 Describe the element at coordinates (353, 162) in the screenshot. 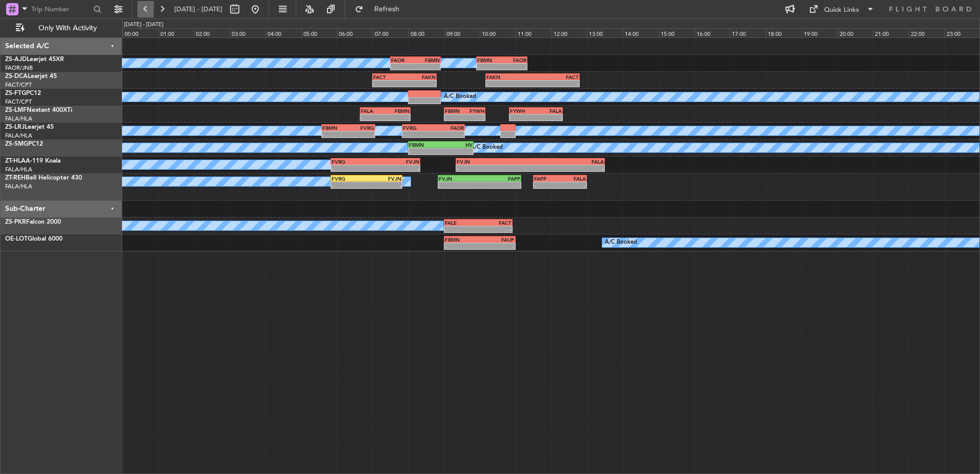

I see `div: FVRG` at that location.